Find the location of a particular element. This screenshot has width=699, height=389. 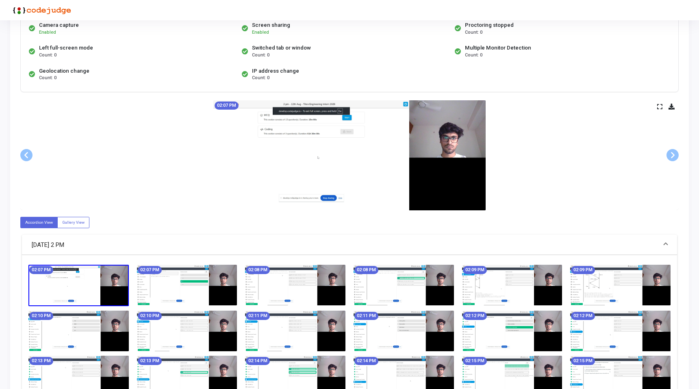

img: screenshot-1754988150305.jpeg is located at coordinates (620, 331).